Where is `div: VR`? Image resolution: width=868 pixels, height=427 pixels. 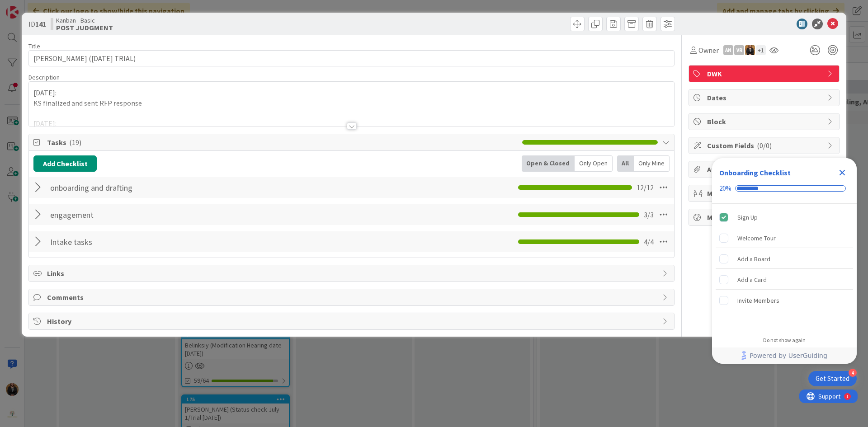 div: VR is located at coordinates (739, 50).